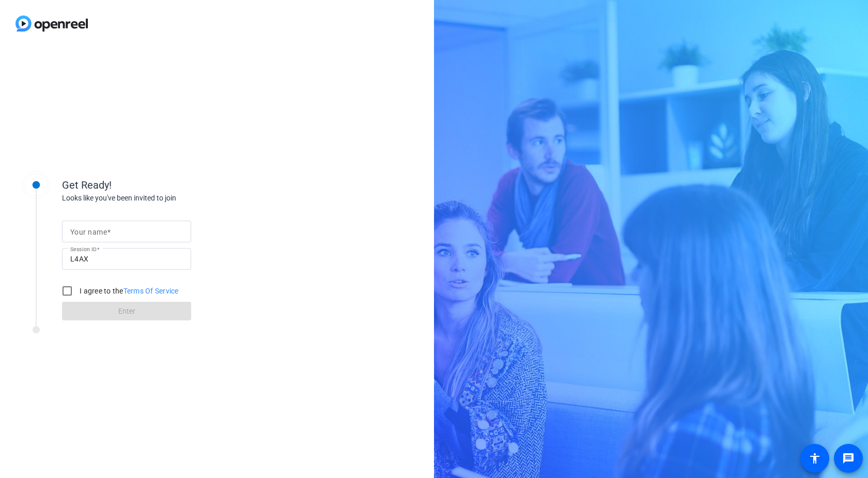  Describe the element at coordinates (165, 185) in the screenshot. I see `div: Get Ready!` at that location.